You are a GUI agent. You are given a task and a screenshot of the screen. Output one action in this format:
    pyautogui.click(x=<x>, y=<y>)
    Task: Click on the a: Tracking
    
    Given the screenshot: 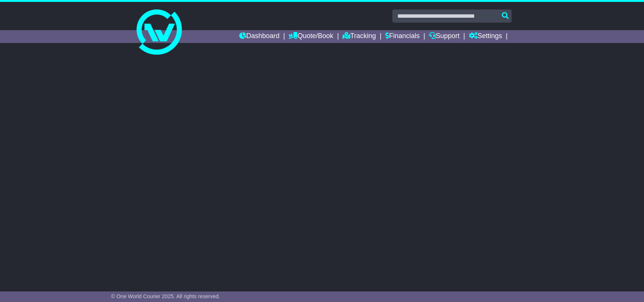 What is the action you would take?
    pyautogui.click(x=359, y=36)
    